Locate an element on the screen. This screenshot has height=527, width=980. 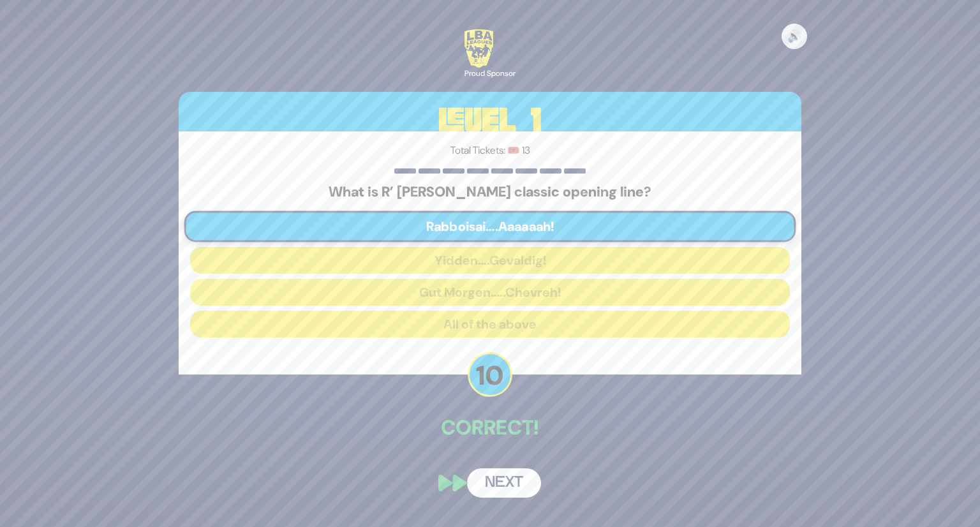
button: Next is located at coordinates (504, 483).